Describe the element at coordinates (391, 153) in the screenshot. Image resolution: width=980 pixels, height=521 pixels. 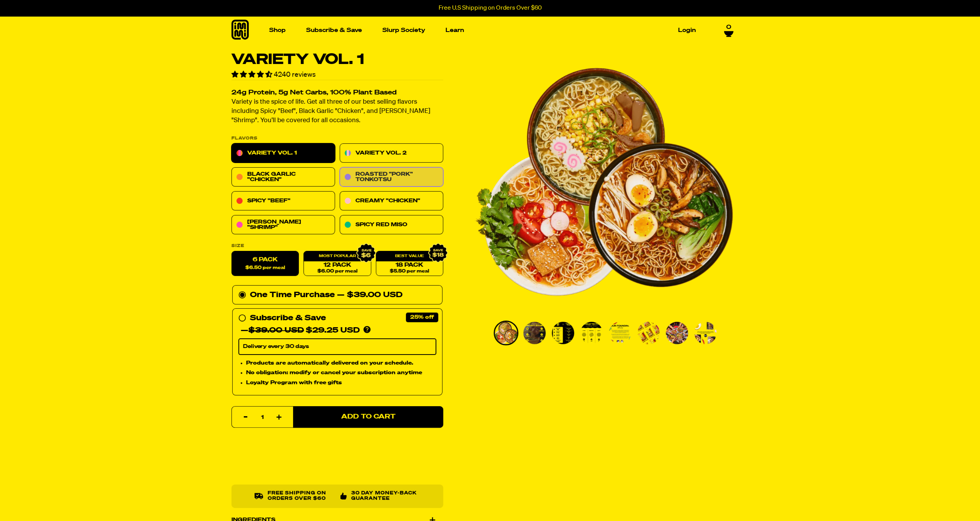
I see `a: Variety Vol. 2` at that location.